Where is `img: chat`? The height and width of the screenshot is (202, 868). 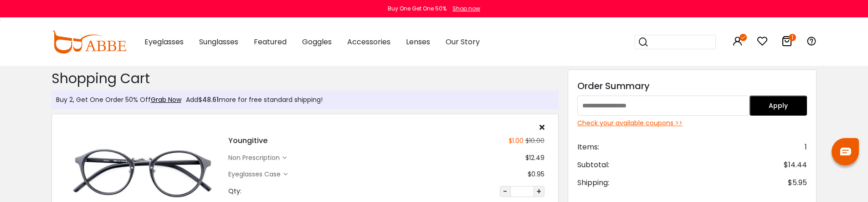 img: chat is located at coordinates (846, 151).